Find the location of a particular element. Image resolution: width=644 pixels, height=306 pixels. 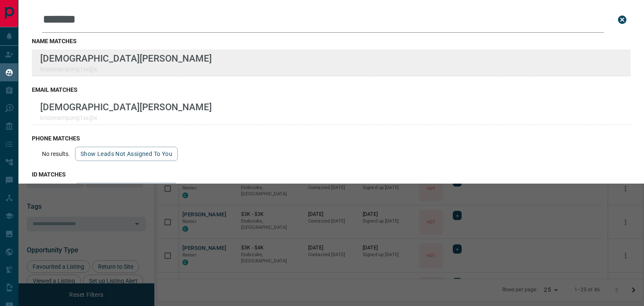

p: No results. is located at coordinates (55, 154).